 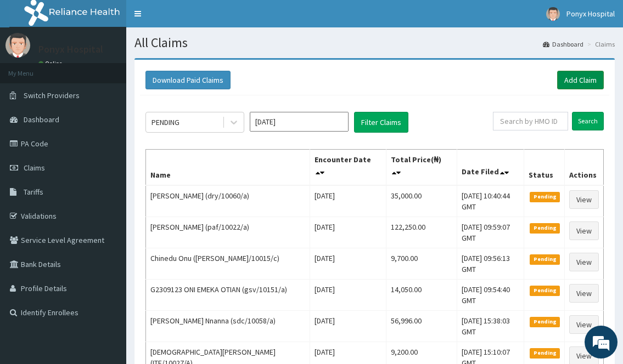 What do you see at coordinates (52, 95) in the screenshot?
I see `span: Switch Providers` at bounding box center [52, 95].